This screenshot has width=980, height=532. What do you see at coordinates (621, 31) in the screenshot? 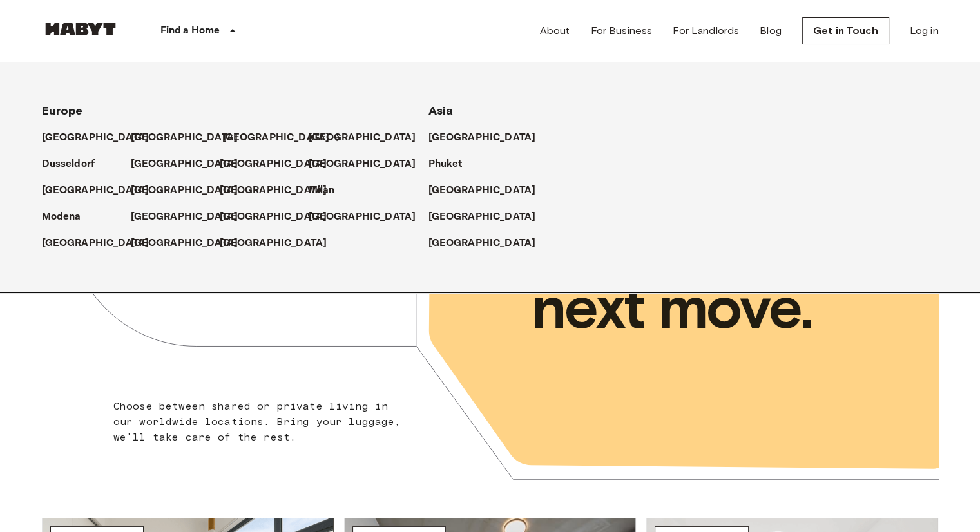
I see `a: For Business` at bounding box center [621, 31].